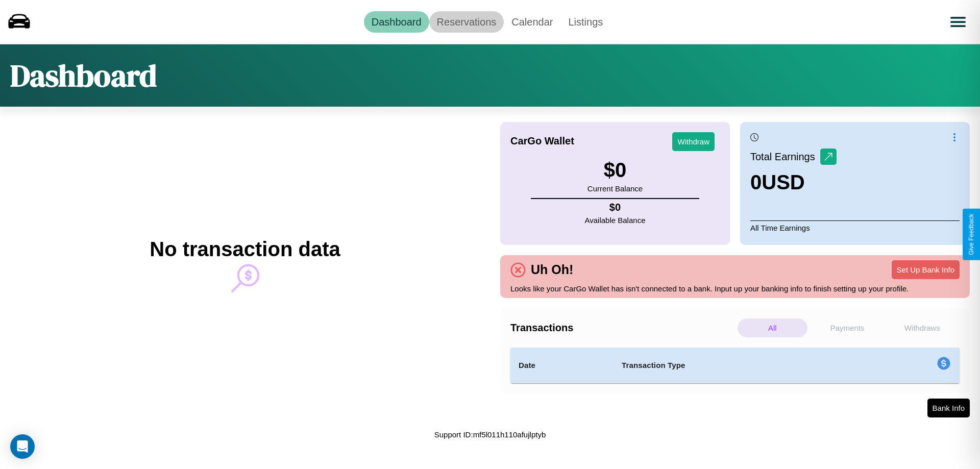 The width and height of the screenshot is (980, 469). What do you see at coordinates (562, 366) in the screenshot?
I see `h4: Date` at bounding box center [562, 366].